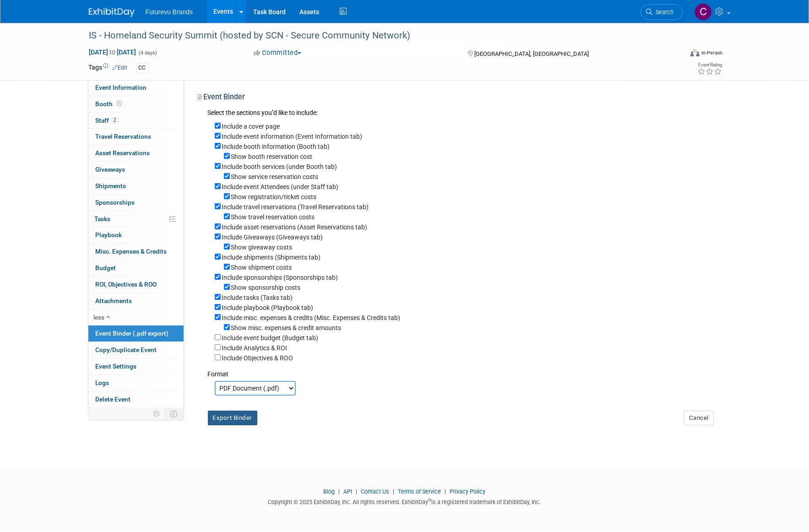 This screenshot has width=809, height=532. What do you see at coordinates (132, 252) in the screenshot?
I see `span: Misc. Expenses & Credits` at bounding box center [132, 252].